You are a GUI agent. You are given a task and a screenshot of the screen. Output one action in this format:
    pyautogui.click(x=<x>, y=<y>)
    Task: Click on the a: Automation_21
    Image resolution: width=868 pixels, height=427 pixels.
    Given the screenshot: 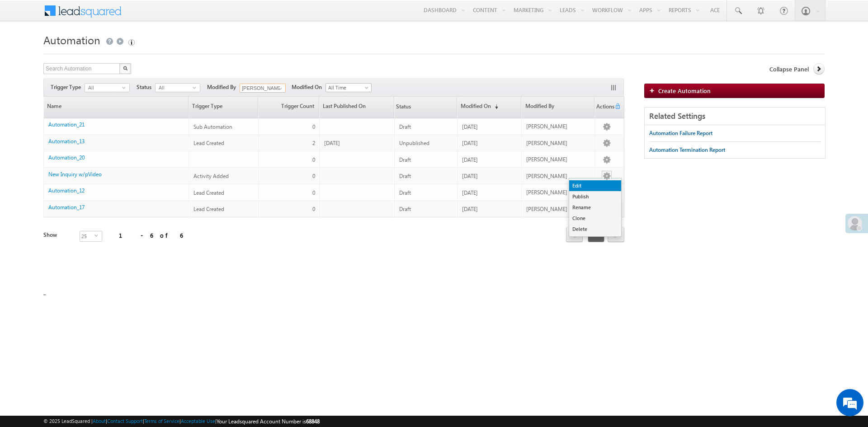 What is the action you would take?
    pyautogui.click(x=67, y=124)
    